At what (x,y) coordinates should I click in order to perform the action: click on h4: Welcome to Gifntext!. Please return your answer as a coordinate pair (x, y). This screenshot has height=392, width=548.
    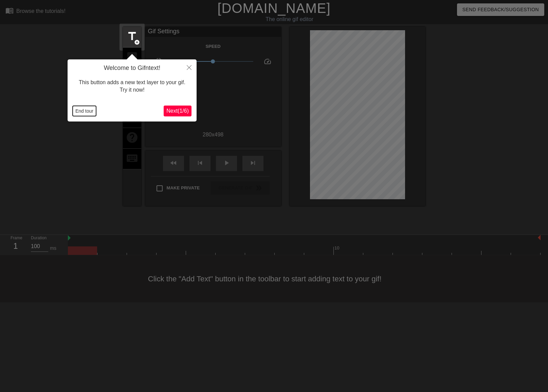
    Looking at the image, I should click on (132, 69).